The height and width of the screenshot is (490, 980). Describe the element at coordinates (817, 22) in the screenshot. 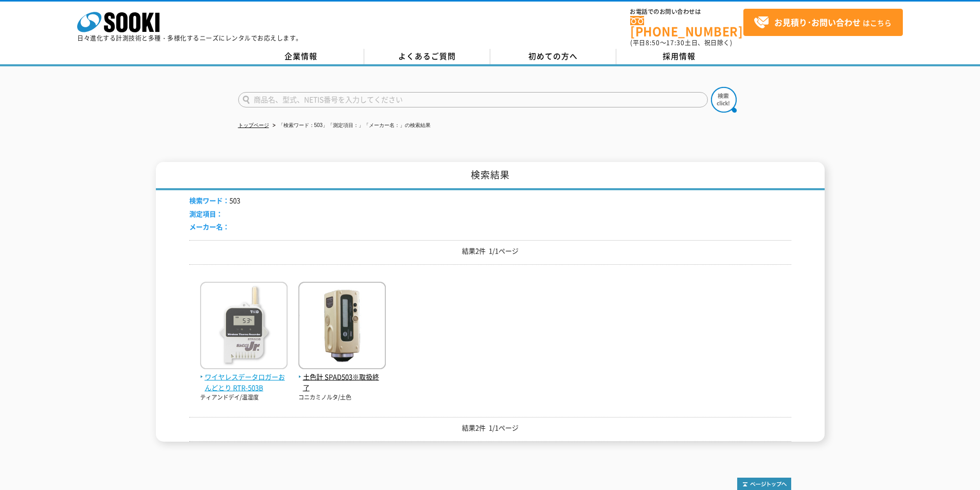

I see `strong: お見積り･お問い合わせ` at that location.